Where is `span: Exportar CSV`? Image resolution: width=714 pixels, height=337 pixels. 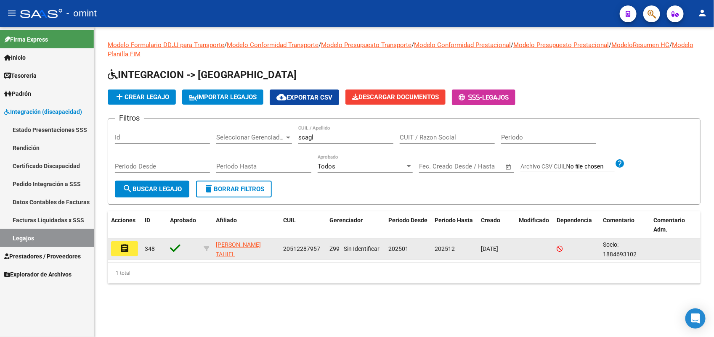 span: Exportar CSV is located at coordinates (304, 98).